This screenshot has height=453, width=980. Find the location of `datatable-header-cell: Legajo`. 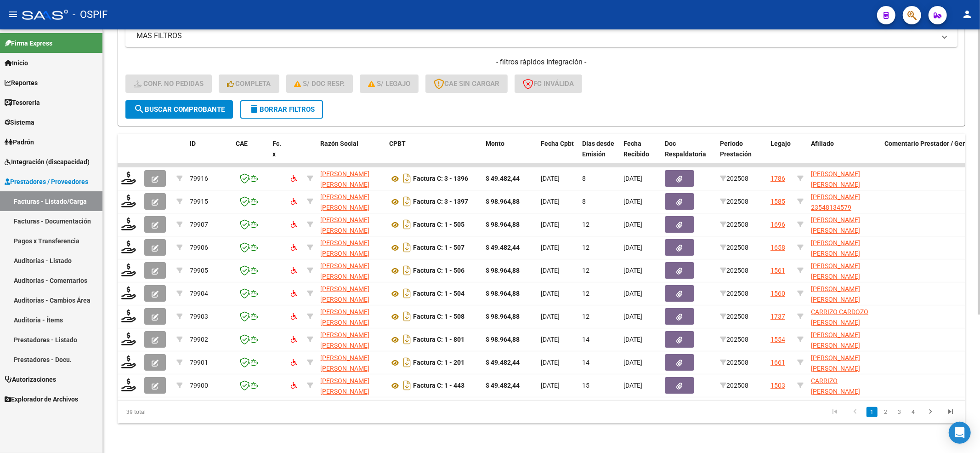

datatable-header-cell: Legajo is located at coordinates (780, 154).